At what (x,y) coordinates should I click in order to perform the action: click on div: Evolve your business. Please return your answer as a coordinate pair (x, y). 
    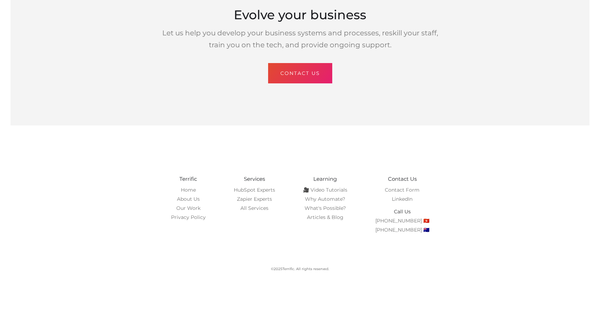
    Looking at the image, I should click on (300, 15).